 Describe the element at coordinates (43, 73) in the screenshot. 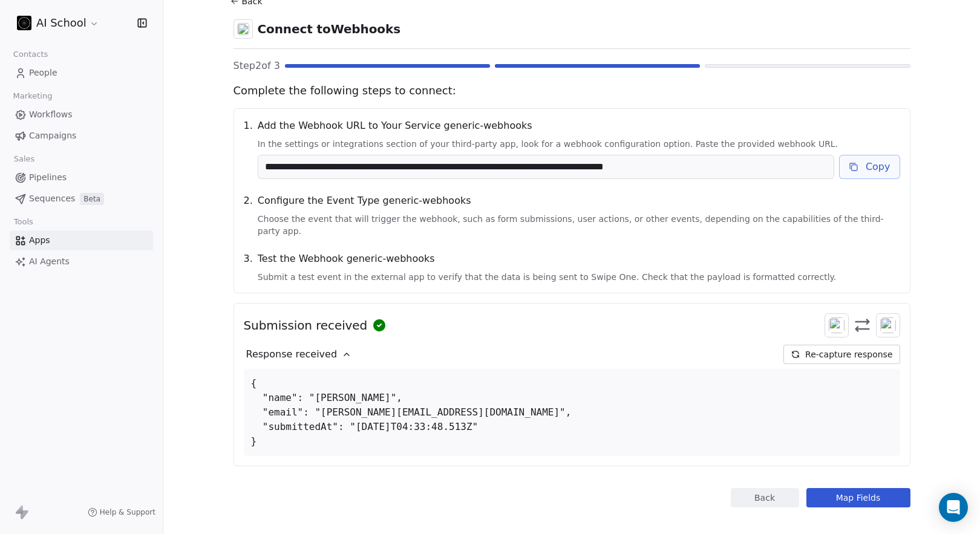

I see `span: People` at that location.